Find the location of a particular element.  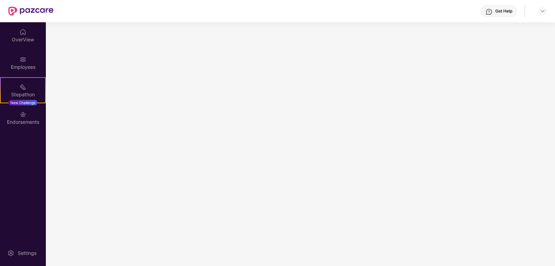

img: svg+xml;base64,PHN2ZyBpZD0iU2V0dGluZy0yMHgyMCIgeG1sbnM9Imh0dHA6Ly93d3cudzMub3JnLzIwMDAvc3ZnIiB3aW... is located at coordinates (11, 253).